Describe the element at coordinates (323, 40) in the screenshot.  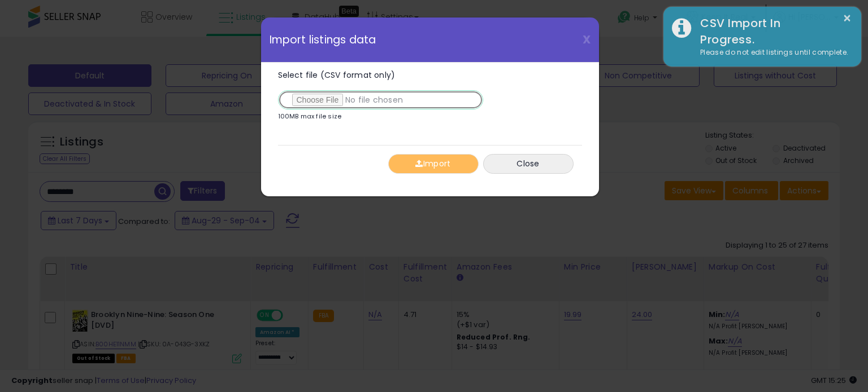
I see `span: Import listings data` at that location.